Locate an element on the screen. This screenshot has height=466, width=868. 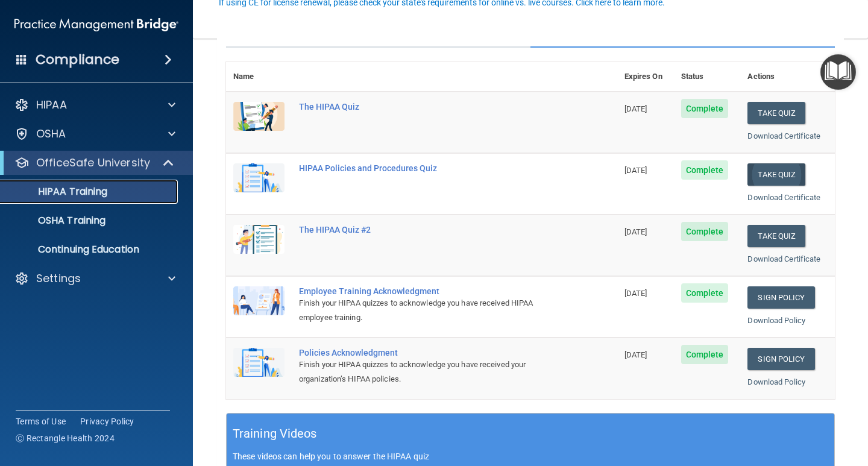
div: Policies Acknowledgment is located at coordinates (427, 353).